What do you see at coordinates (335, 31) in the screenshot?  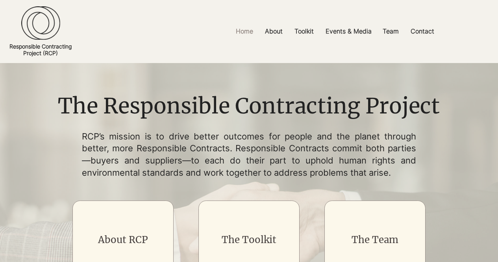 I see `nav: Site` at bounding box center [335, 31].